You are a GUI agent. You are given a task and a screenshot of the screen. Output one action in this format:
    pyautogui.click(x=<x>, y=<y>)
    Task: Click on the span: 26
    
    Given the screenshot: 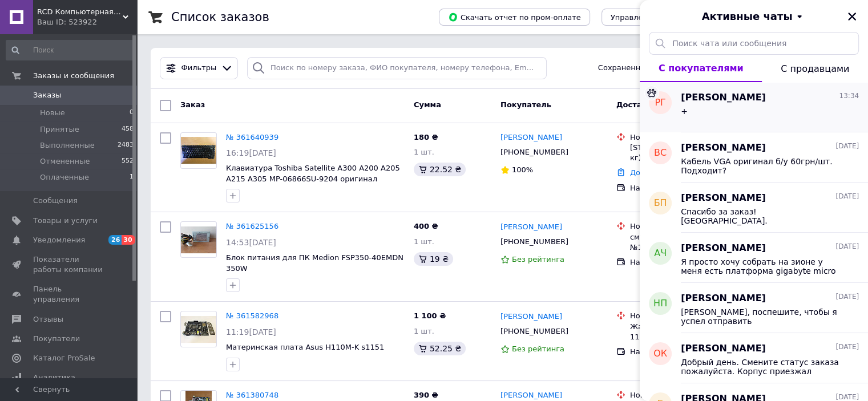 What is the action you would take?
    pyautogui.click(x=115, y=239)
    